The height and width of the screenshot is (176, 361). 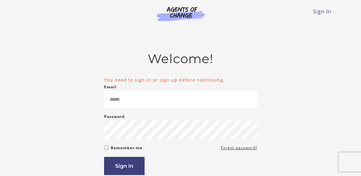 I want to click on label: Password, so click(x=114, y=117).